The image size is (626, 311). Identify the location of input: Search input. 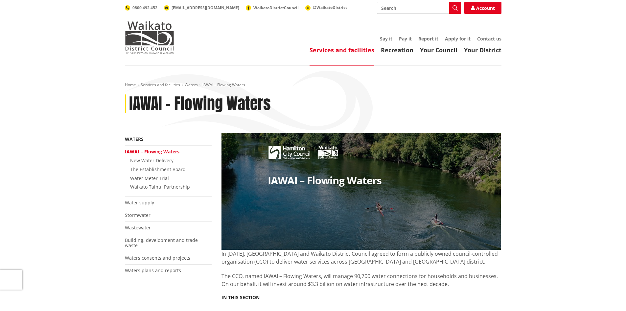
(419, 8).